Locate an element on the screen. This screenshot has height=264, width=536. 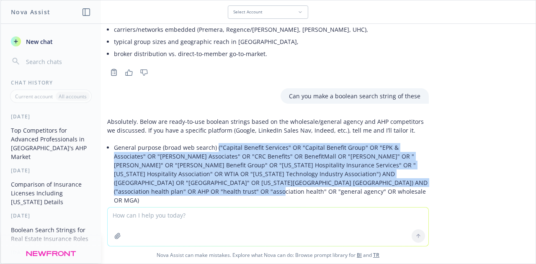
li: broker distribution vs. direct-to-member go-to-market. is located at coordinates (271, 54).